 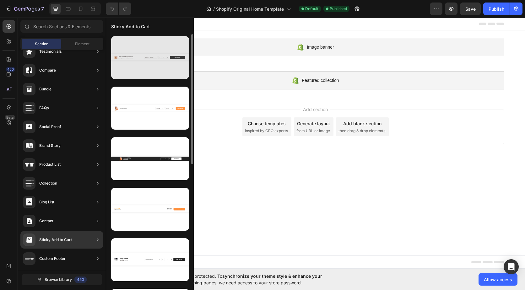 I want to click on div: Contact, so click(x=46, y=221).